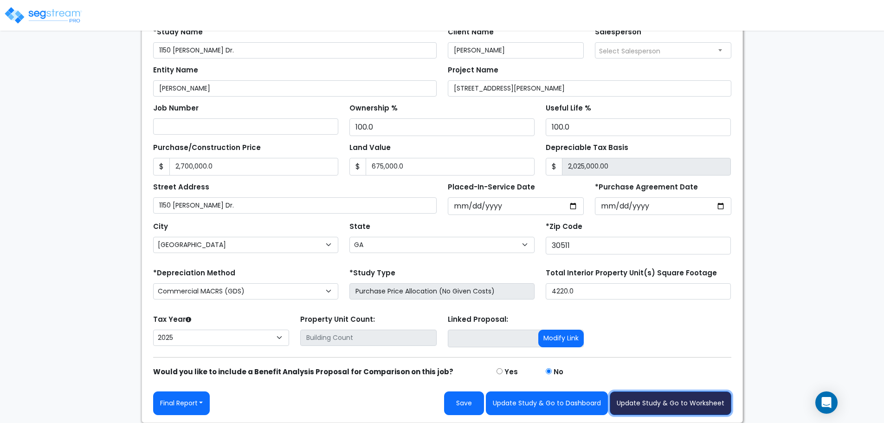 Image resolution: width=884 pixels, height=423 pixels. Describe the element at coordinates (631, 273) in the screenshot. I see `label: Total Interior Property Unit(s) Square Footage` at that location.